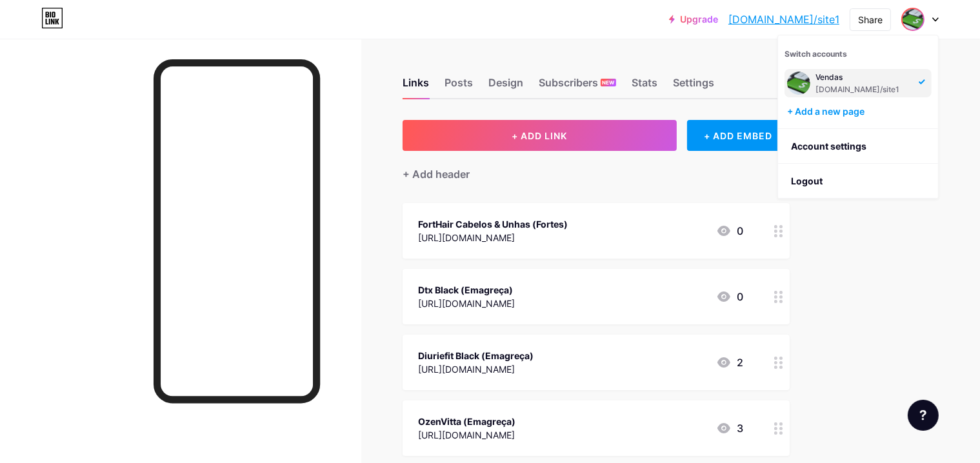 The image size is (980, 463). What do you see at coordinates (860, 112) in the screenshot?
I see `div: + Add a new page` at bounding box center [860, 112].